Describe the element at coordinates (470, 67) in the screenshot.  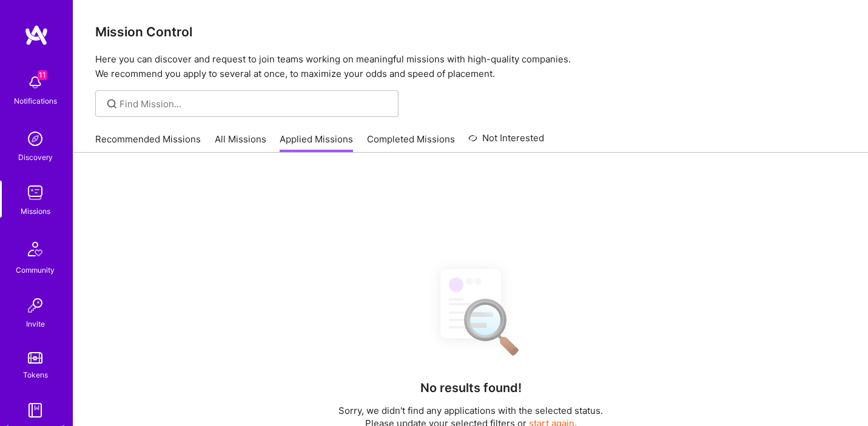
I see `p: Here you can discover and request to join teams working on meaningful missions with high-quality ...` at that location.